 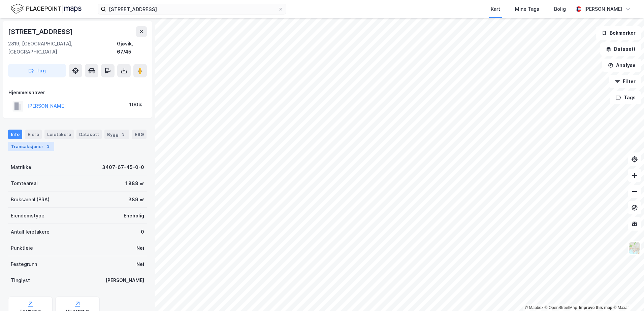 I want to click on button: Tag, so click(x=37, y=71).